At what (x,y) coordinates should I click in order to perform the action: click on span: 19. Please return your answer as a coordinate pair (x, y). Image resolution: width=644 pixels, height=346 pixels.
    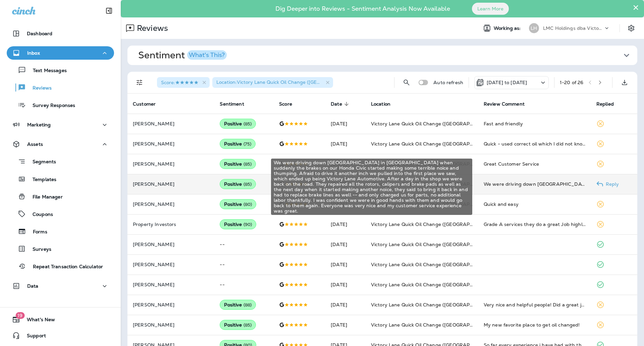
    Looking at the image, I should click on (20, 316).